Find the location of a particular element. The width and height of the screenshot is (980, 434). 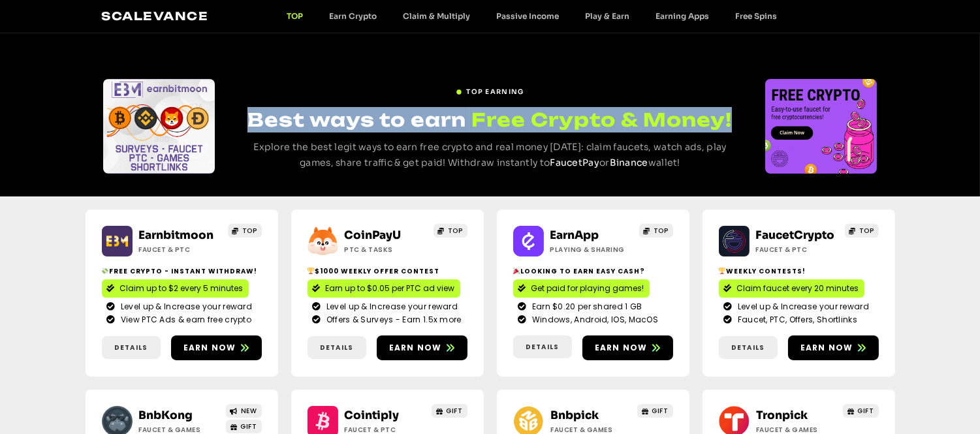

h2: Looking to Earn Easy Cash? is located at coordinates (593, 271).